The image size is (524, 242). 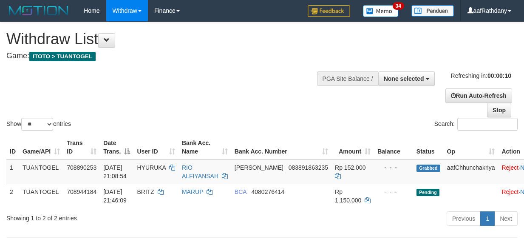 I want to click on span: Copy 4080276414 to clipboard, so click(x=268, y=192).